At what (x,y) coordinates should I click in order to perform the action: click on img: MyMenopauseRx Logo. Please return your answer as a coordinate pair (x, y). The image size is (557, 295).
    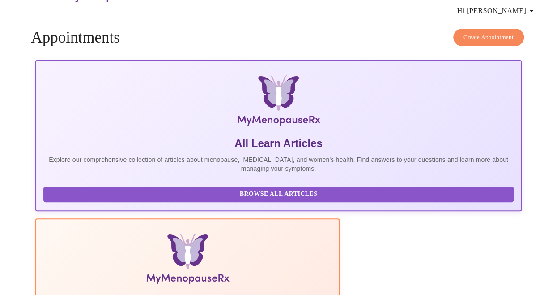
    Looking at the image, I should click on (279, 102).